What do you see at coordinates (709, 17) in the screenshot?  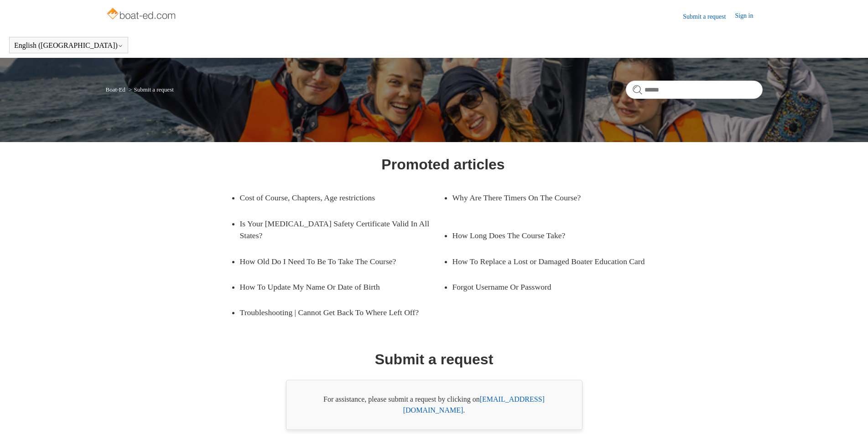 I see `a: Submit a request` at bounding box center [709, 17].